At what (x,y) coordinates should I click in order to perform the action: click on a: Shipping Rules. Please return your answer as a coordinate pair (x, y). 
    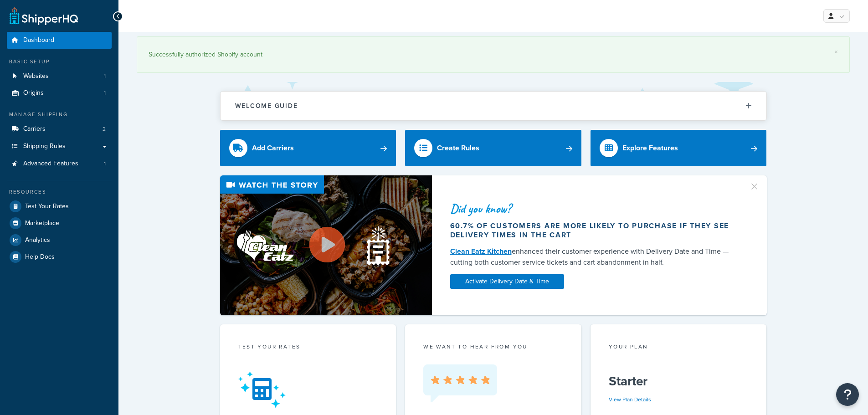
    Looking at the image, I should click on (59, 146).